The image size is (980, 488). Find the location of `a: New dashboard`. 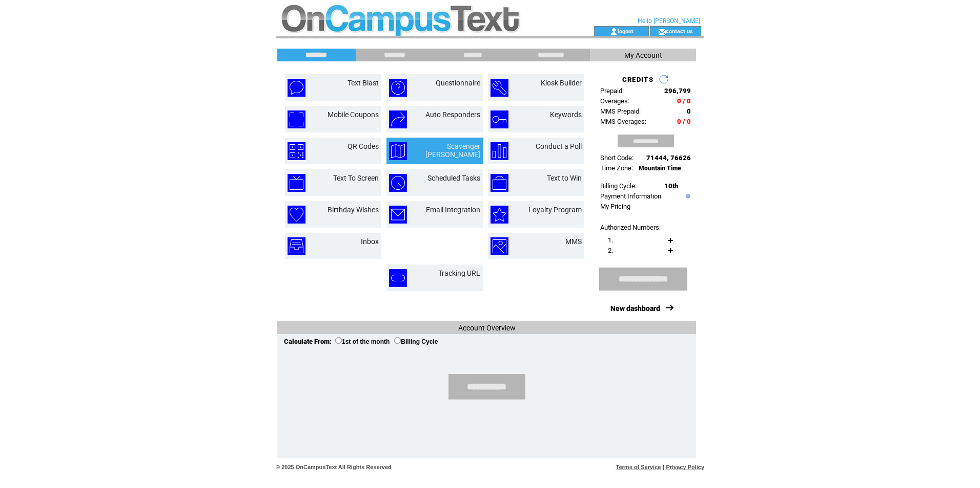

a: New dashboard is located at coordinates (635, 308).